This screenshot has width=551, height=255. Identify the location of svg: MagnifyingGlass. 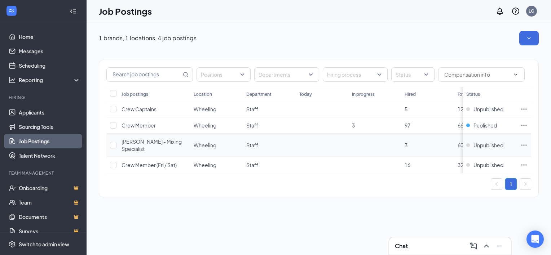
(186, 75).